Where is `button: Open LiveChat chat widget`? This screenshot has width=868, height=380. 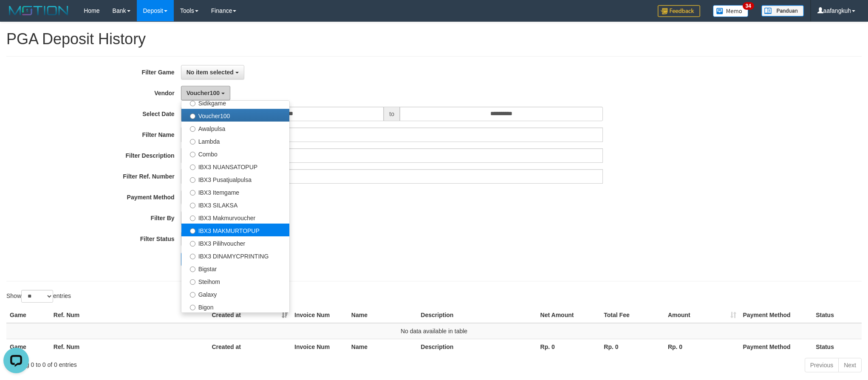
button: Open LiveChat chat widget is located at coordinates (16, 16).